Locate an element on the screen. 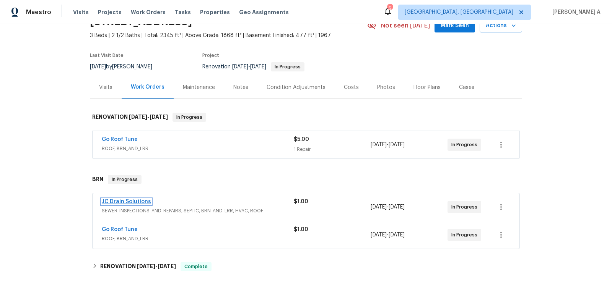 The width and height of the screenshot is (612, 283). span: Actions is located at coordinates (501, 26).